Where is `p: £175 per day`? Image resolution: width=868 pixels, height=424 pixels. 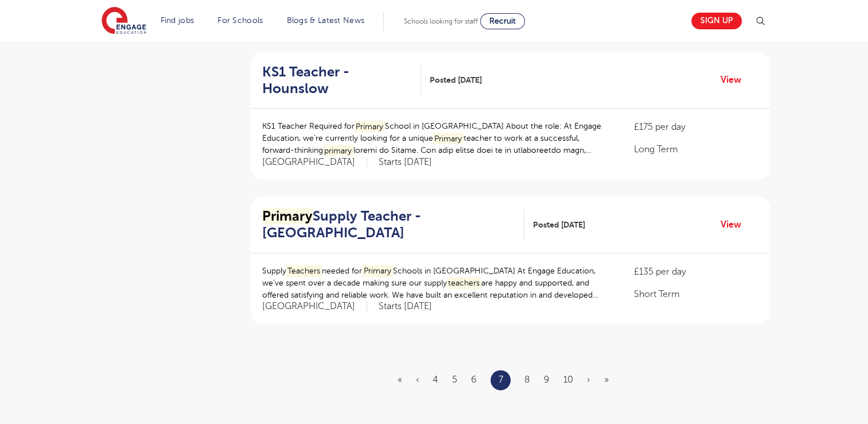
p: £175 per day is located at coordinates (696, 127).